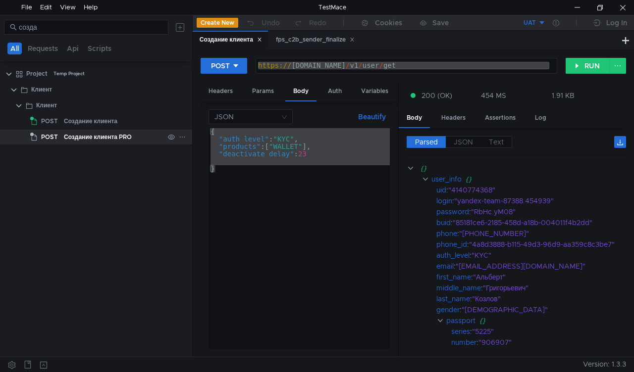 The width and height of the screenshot is (634, 372). Describe the element at coordinates (263, 91) in the screenshot. I see `div: Params` at that location.